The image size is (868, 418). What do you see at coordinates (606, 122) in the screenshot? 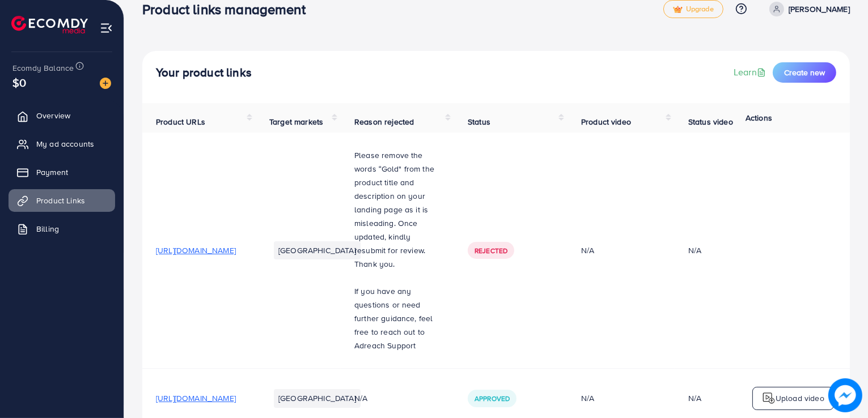
I see `span: Product video` at bounding box center [606, 122].